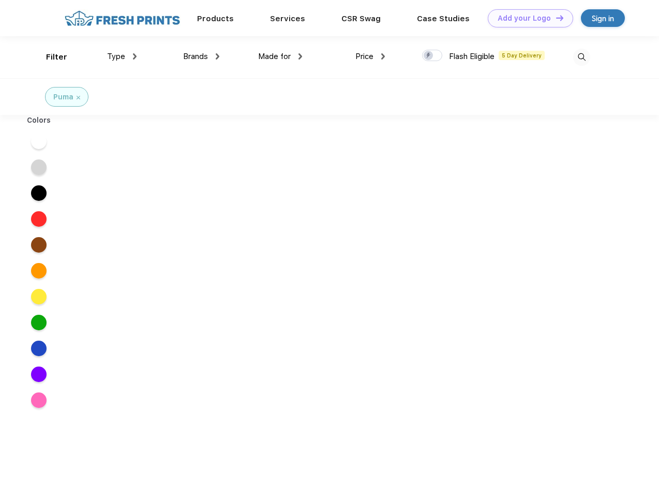 The image size is (659, 497). Describe the element at coordinates (39, 120) in the screenshot. I see `div: Colors` at that location.